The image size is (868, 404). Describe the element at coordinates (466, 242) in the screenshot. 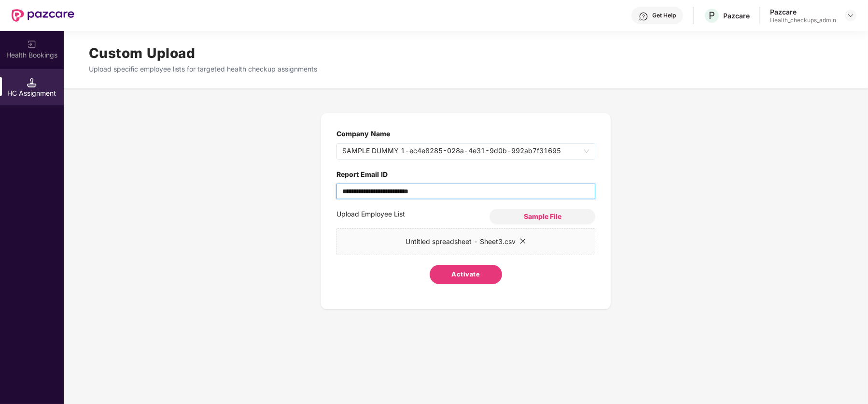

I see `span: Untitled spreadsheet - Sheet3.csvclose` at that location.